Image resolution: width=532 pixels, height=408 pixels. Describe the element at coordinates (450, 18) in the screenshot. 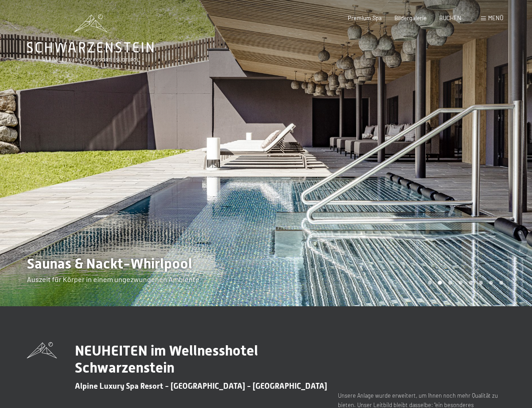

I see `a: BUCHEN` at that location.